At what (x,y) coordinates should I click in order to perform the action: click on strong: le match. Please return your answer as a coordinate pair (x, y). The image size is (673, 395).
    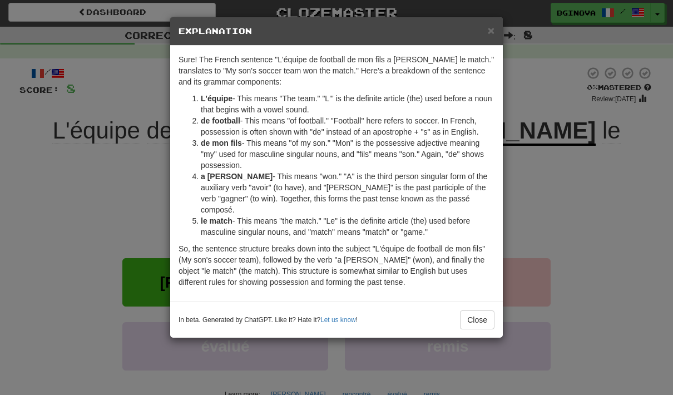
    Looking at the image, I should click on (216, 221).